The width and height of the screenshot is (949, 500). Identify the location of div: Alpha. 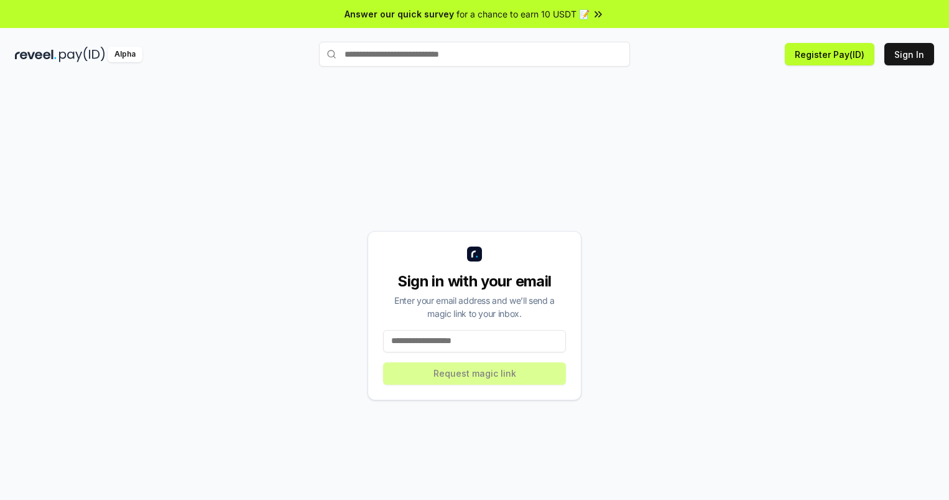
(125, 54).